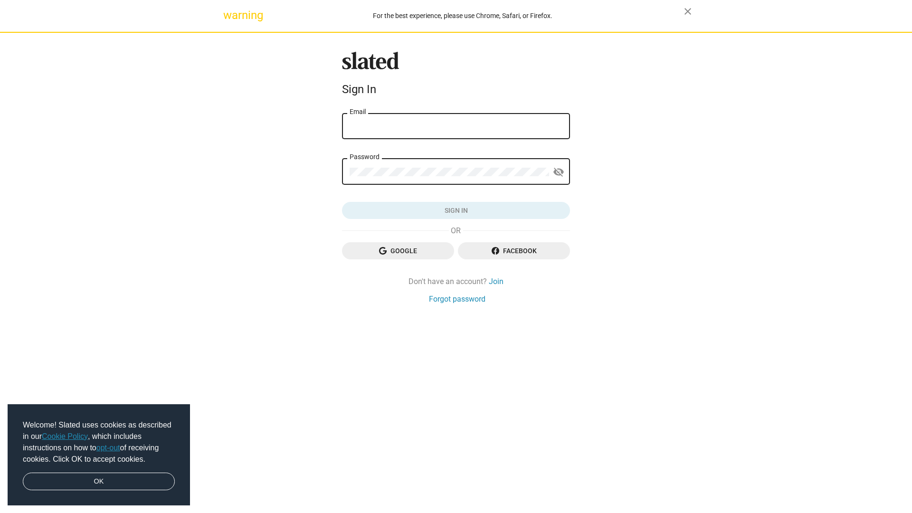  I want to click on a: opt-out, so click(108, 448).